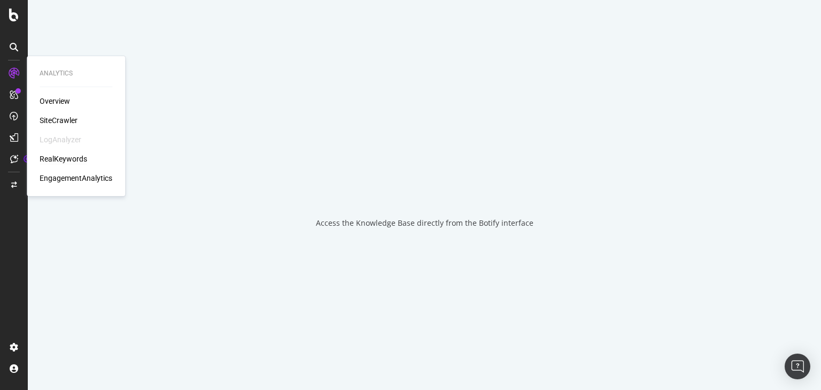 Image resolution: width=821 pixels, height=390 pixels. Describe the element at coordinates (27, 159) in the screenshot. I see `div: Tooltip anchor` at that location.